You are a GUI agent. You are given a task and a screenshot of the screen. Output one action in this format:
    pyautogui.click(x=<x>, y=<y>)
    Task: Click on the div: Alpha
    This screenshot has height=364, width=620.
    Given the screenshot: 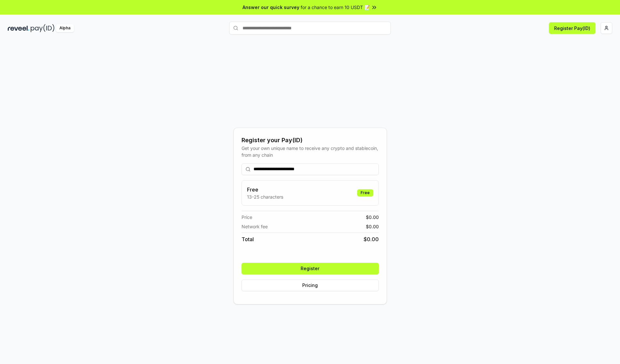 What is the action you would take?
    pyautogui.click(x=65, y=28)
    